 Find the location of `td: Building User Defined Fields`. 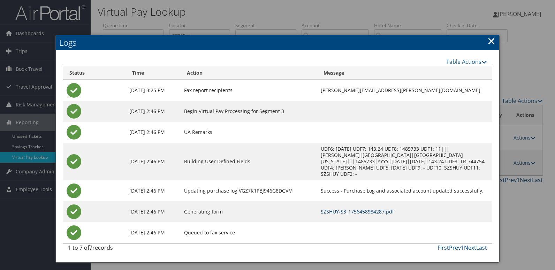

td: Building User Defined Fields is located at coordinates (249, 161).